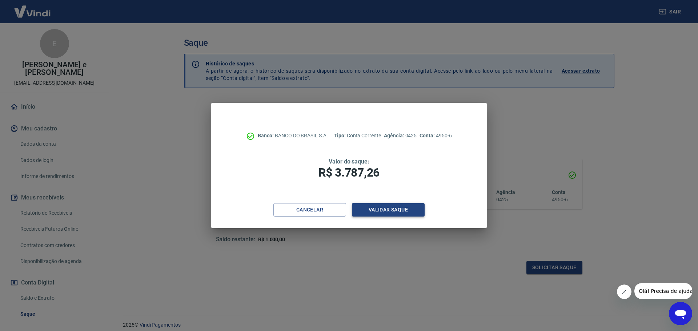 This screenshot has width=698, height=331. What do you see at coordinates (33, 8) in the screenshot?
I see `span: Olá! Precisa de ajuda?` at bounding box center [33, 8].